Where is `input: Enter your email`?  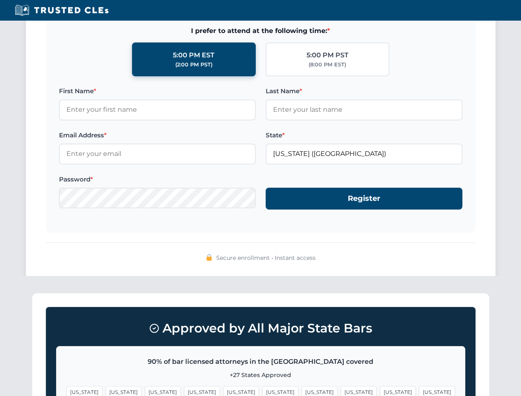 input: Enter your email is located at coordinates (157, 154).